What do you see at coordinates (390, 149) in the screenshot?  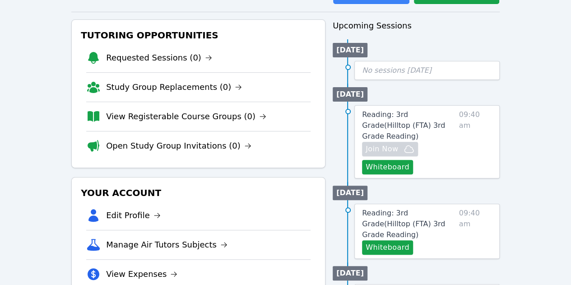 I see `button: Join Now` at bounding box center [390, 149].